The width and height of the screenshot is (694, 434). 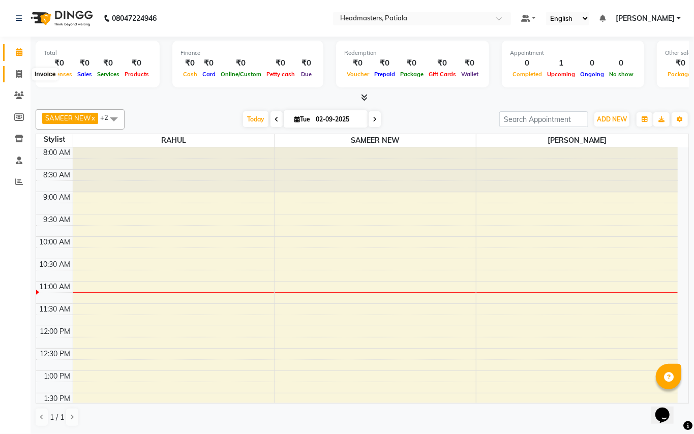 What do you see at coordinates (281, 74) in the screenshot?
I see `span: Petty cash` at bounding box center [281, 74].